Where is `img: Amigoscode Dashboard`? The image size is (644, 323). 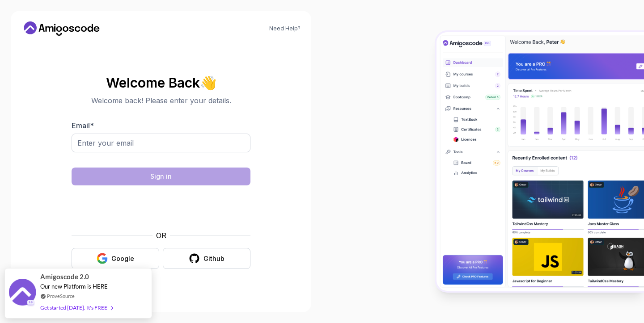
img: Amigoscode Dashboard is located at coordinates (540, 161).